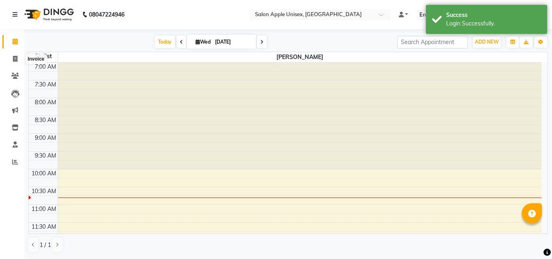 The height and width of the screenshot is (259, 552). Describe the element at coordinates (45, 67) in the screenshot. I see `div: 7:00 AM` at that location.